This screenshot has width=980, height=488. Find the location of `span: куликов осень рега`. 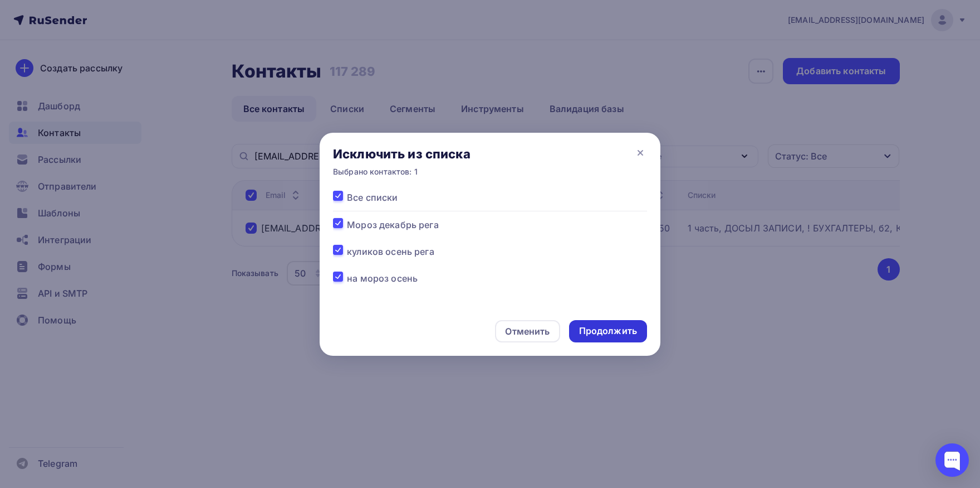

span: куликов осень рега is located at coordinates (390, 251).